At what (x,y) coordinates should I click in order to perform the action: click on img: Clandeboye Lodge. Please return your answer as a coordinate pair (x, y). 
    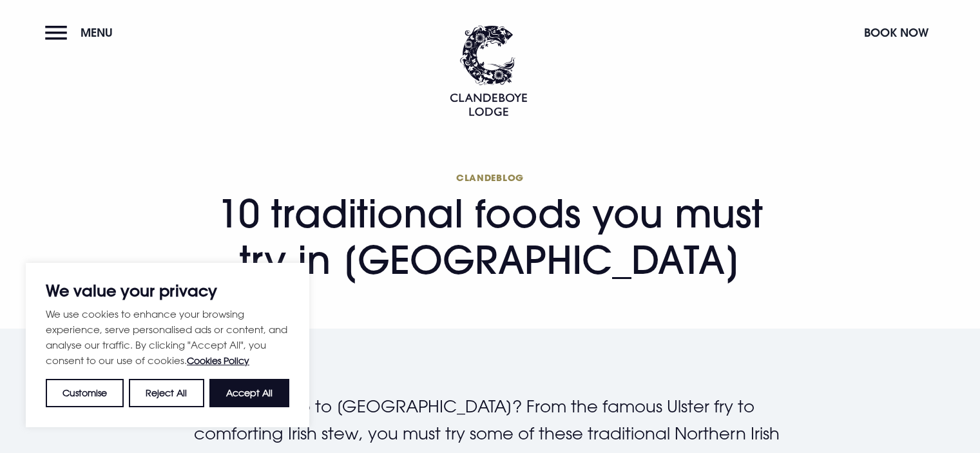
    Looking at the image, I should click on (489, 70).